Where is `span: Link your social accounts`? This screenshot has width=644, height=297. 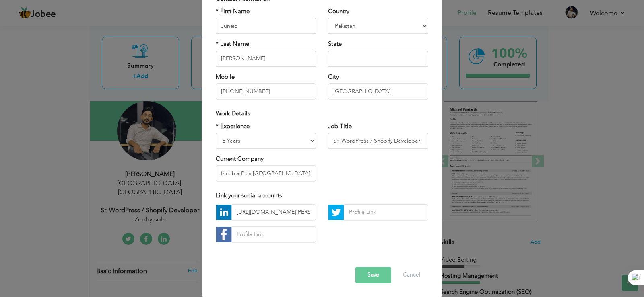
span: Link your social accounts is located at coordinates (248, 196).